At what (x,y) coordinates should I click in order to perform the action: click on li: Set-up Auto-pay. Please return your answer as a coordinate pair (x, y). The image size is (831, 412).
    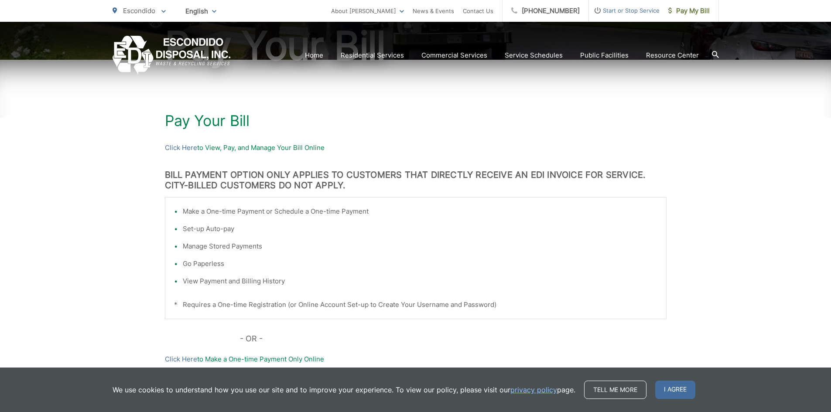
    Looking at the image, I should click on (420, 229).